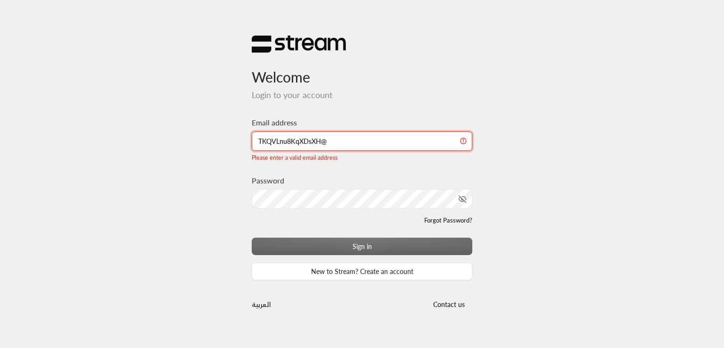  I want to click on h3: Welcome, so click(362, 69).